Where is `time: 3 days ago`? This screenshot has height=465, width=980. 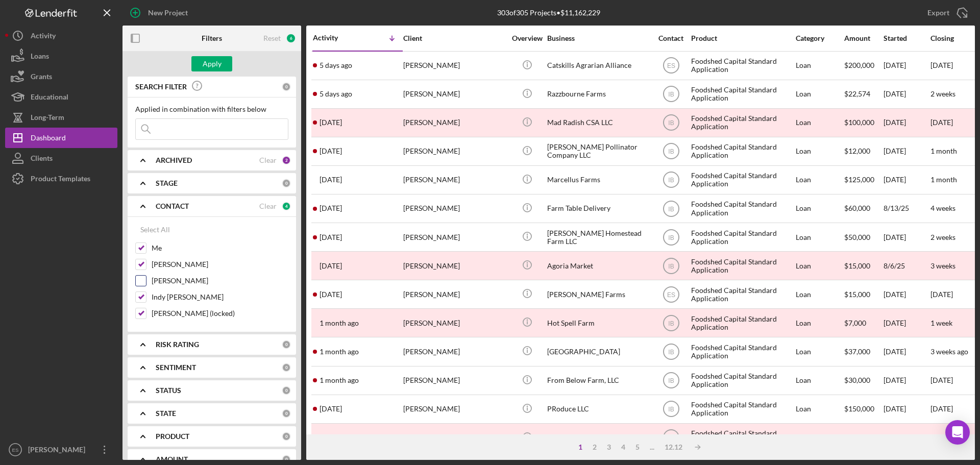
time: 3 days ago is located at coordinates (947, 437).